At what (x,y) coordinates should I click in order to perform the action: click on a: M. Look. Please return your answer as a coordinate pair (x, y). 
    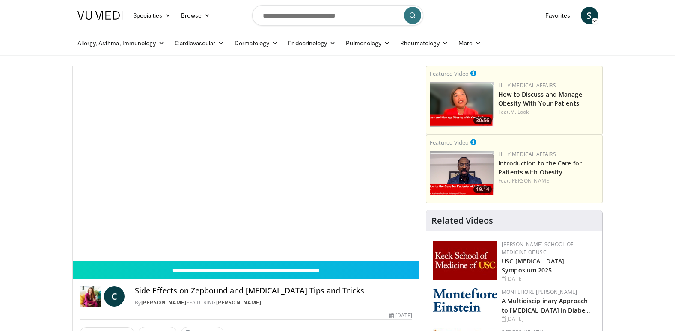
    Looking at the image, I should click on (519, 112).